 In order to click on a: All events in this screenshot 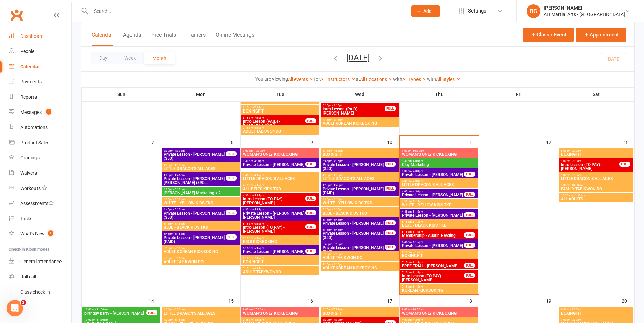, I will do `click(301, 79)`.